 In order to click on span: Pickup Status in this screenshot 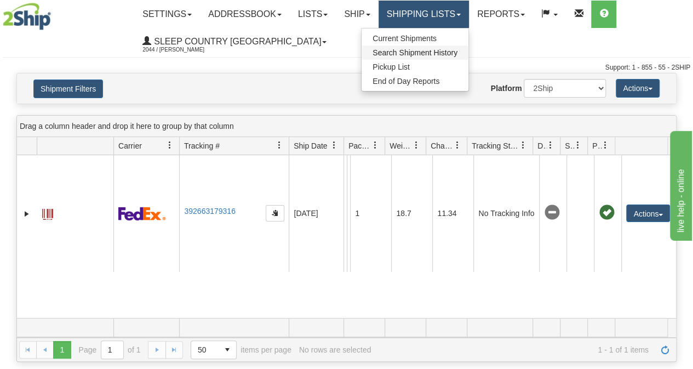, I will do `click(597, 146)`.